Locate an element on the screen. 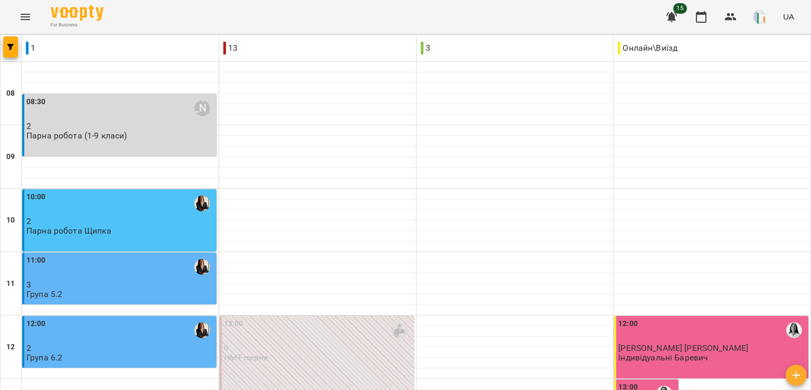  p: Індивідуальні Баревич is located at coordinates (663, 357).